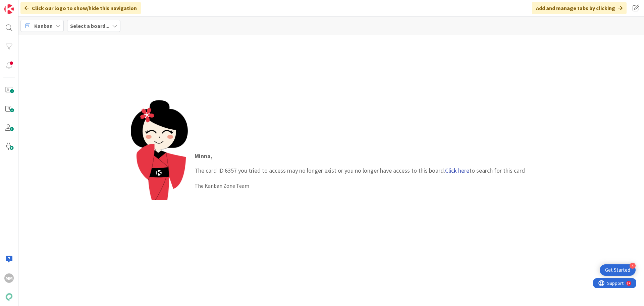  I want to click on p: The card ID 6357 you tried to access may no longer exist or you no longer have access to this boa..., so click(359, 163).